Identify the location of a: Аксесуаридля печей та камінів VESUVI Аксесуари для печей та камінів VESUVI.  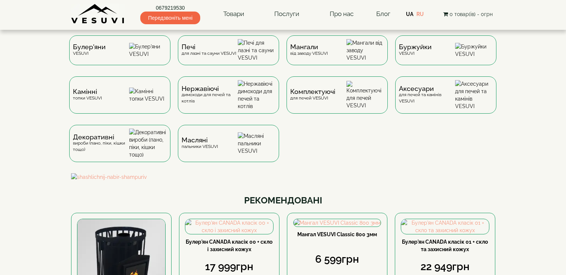
(446, 101).